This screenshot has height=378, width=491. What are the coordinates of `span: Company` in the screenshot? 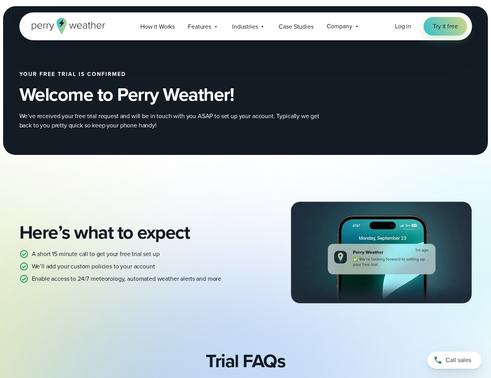 It's located at (339, 26).